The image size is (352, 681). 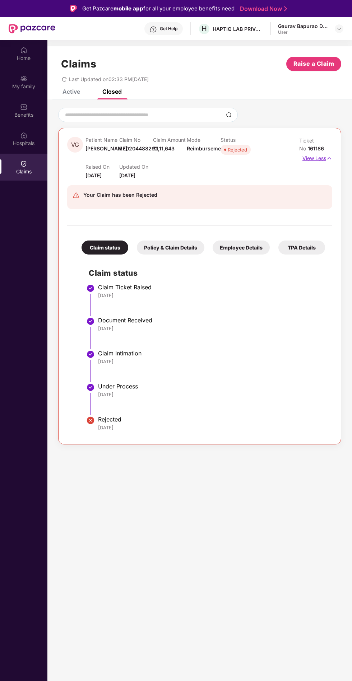 What do you see at coordinates (112, 92) in the screenshot?
I see `div: Closed` at bounding box center [112, 92].